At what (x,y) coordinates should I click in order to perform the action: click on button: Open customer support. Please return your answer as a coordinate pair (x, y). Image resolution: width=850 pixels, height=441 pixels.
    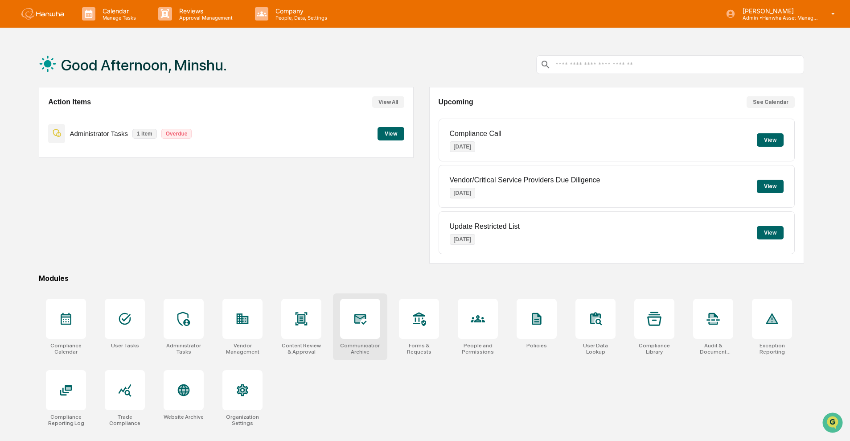
    Looking at the image, I should click on (11, 11).